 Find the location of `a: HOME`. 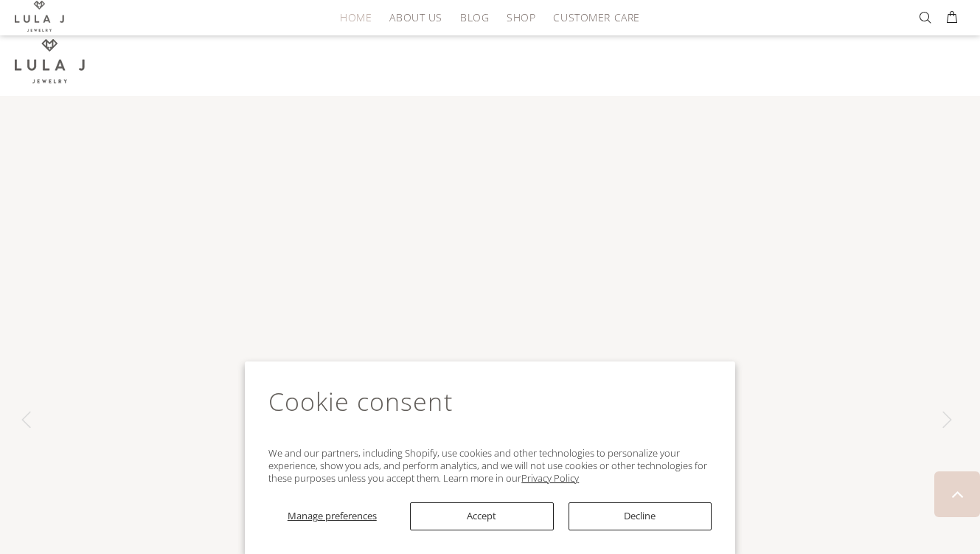

a: HOME is located at coordinates (355, 17).